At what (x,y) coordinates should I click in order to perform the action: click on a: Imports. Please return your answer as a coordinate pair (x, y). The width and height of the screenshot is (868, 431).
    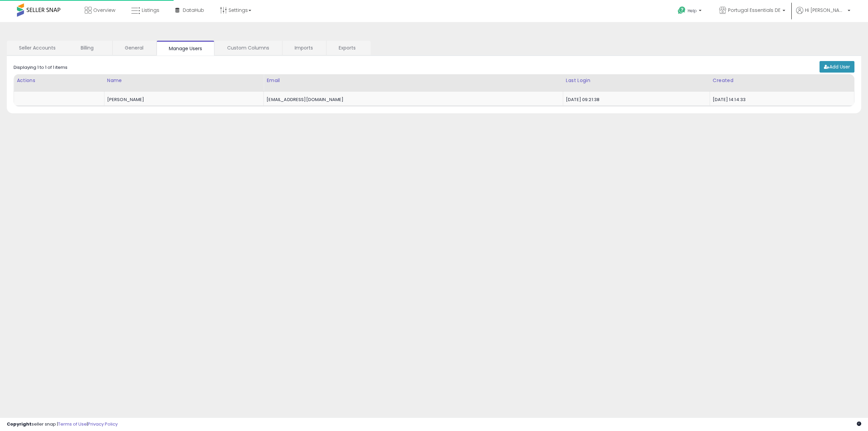
    Looking at the image, I should click on (304, 48).